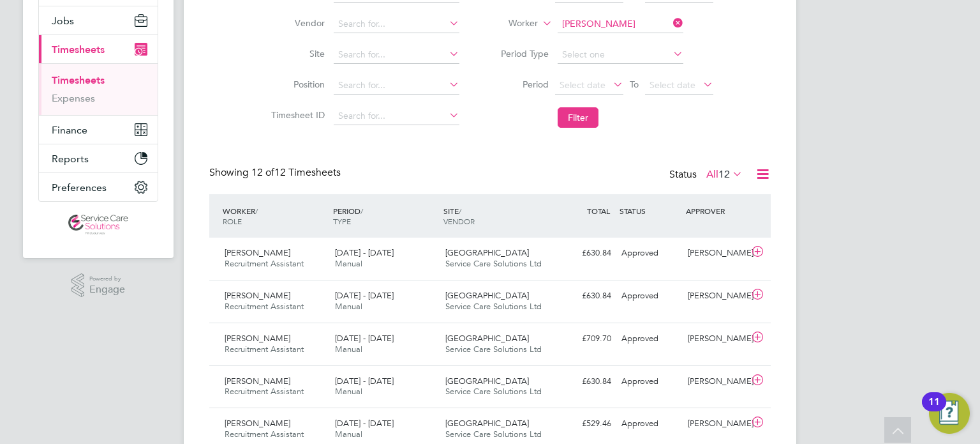 The image size is (980, 444). I want to click on label: Period, so click(520, 85).